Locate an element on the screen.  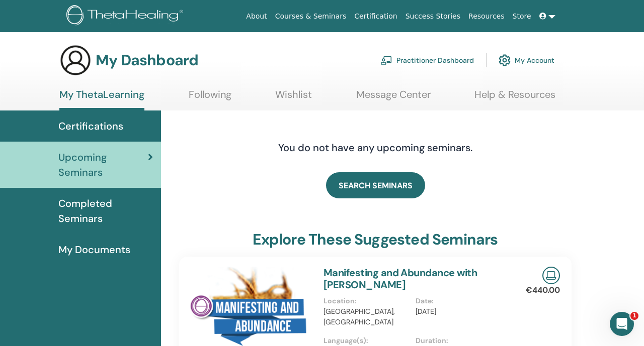
h4: You do not have any upcoming seminars. is located at coordinates (375, 147).